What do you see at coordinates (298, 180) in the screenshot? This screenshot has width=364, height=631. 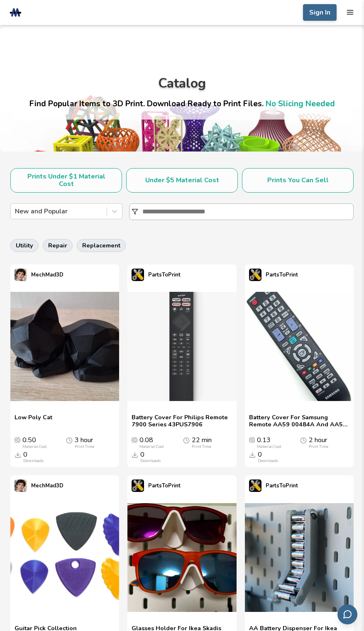 I see `button: Prints You Can Sell` at bounding box center [298, 180].